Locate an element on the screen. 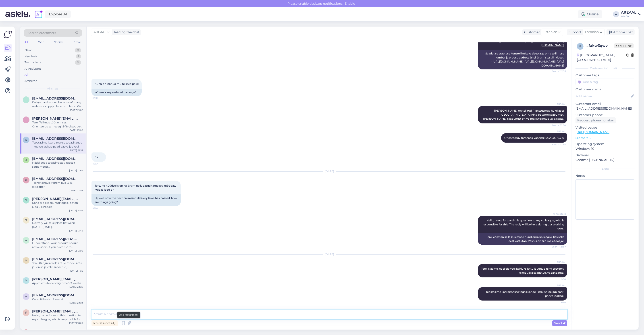  span: anton.jartsev@gmail.com is located at coordinates (55, 331).